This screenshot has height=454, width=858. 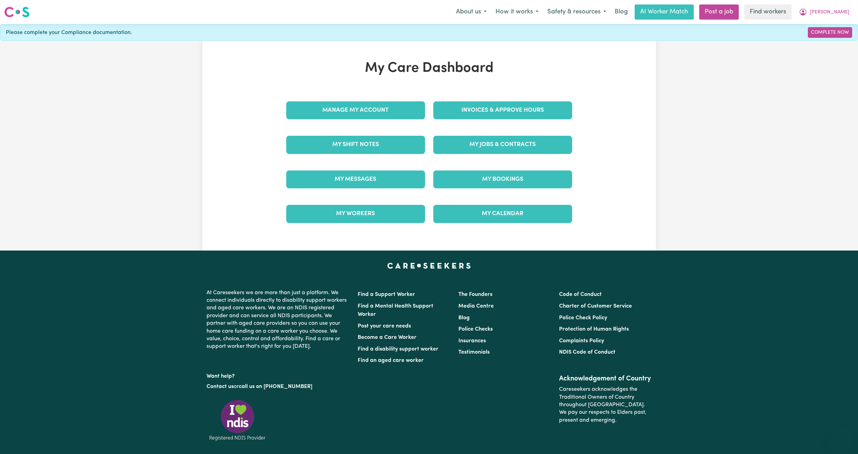 I want to click on button: Safety & resources, so click(x=576, y=12).